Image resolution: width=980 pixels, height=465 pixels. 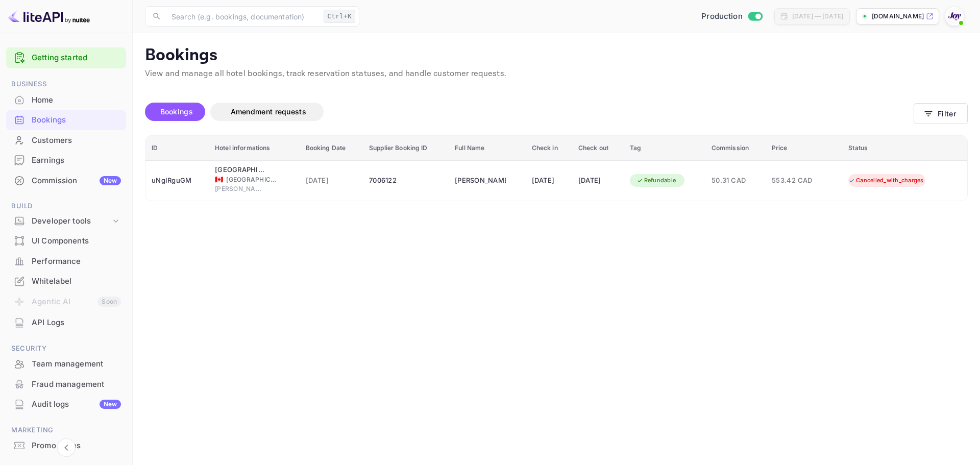 What do you see at coordinates (66, 84) in the screenshot?
I see `span: Business` at bounding box center [66, 84].